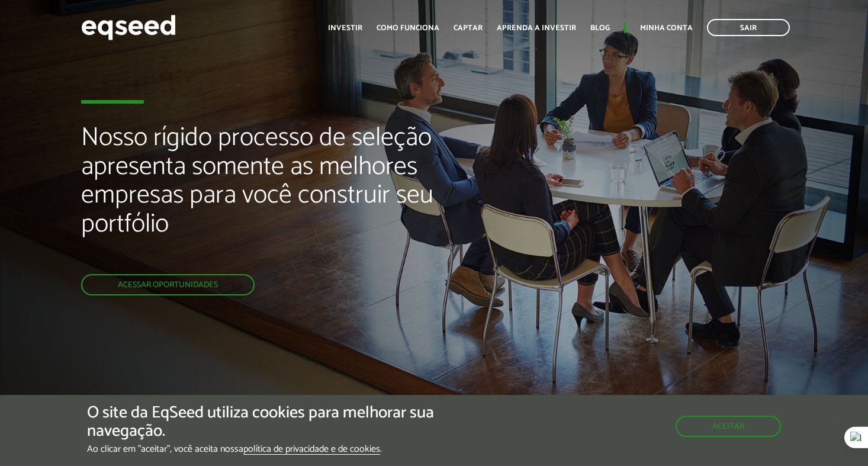 The height and width of the screenshot is (466, 868). I want to click on h2: Nosso rígido processo de seleção apresenta somente as melhores empresas para você construir seu p..., so click(289, 199).